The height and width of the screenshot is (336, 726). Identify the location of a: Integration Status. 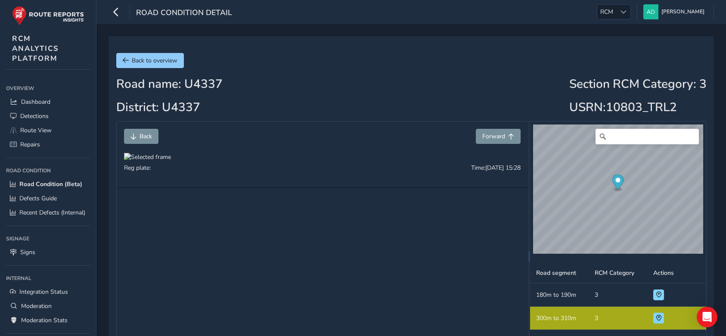
(48, 291).